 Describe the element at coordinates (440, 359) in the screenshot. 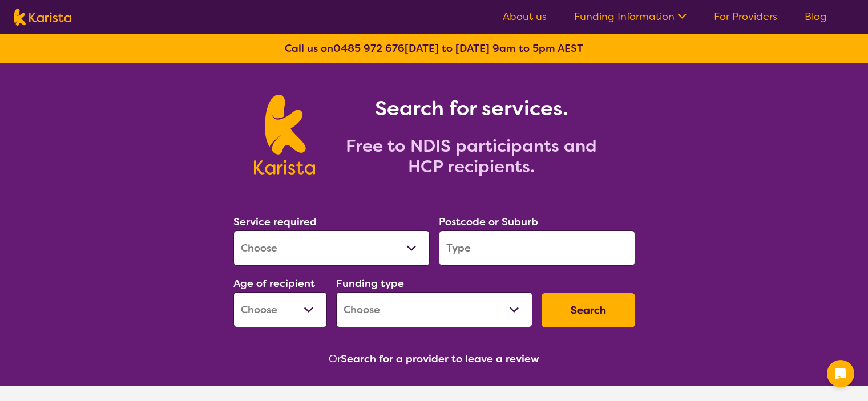

I see `button: Search for a provider to leave a review` at that location.